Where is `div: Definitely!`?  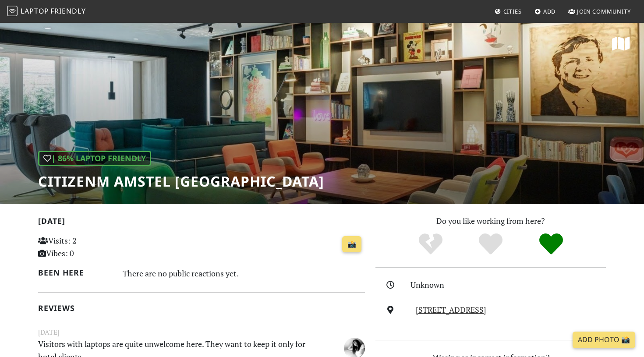 div: Definitely! is located at coordinates (551, 244).